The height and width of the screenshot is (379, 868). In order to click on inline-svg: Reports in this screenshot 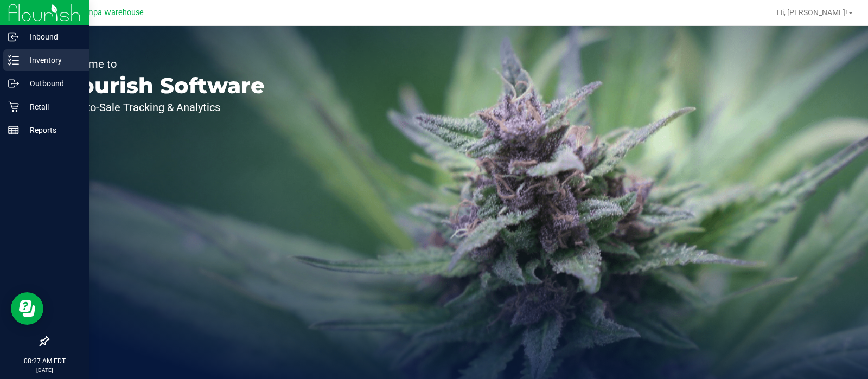, I will do `click(14, 130)`.